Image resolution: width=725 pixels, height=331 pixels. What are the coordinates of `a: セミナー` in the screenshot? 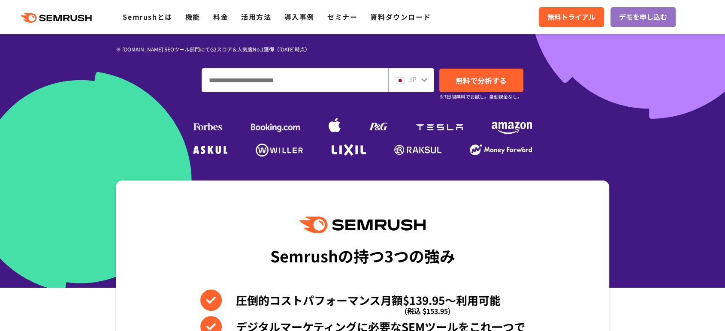 It's located at (342, 17).